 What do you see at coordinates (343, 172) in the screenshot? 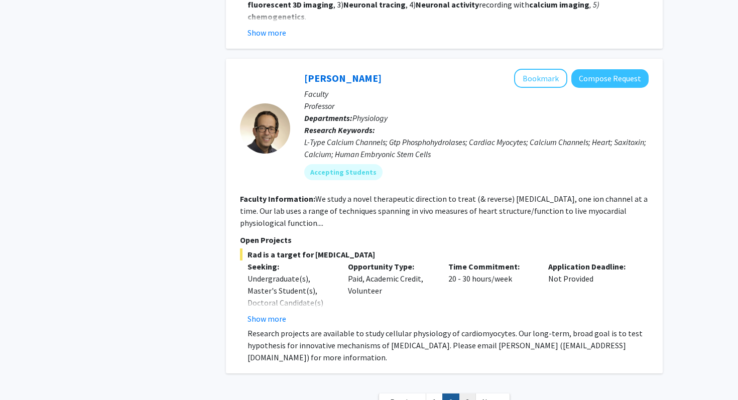
I see `mat-chip: Accepting Students` at bounding box center [343, 172].